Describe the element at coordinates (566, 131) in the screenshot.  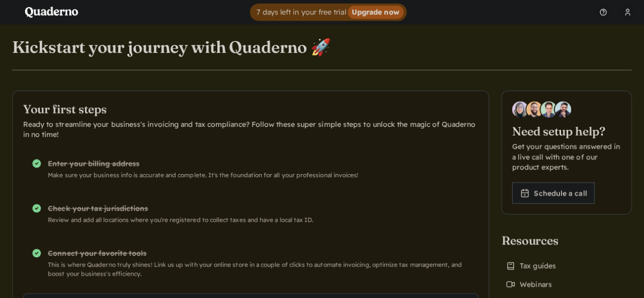
I see `h2: Need setup help?` at that location.